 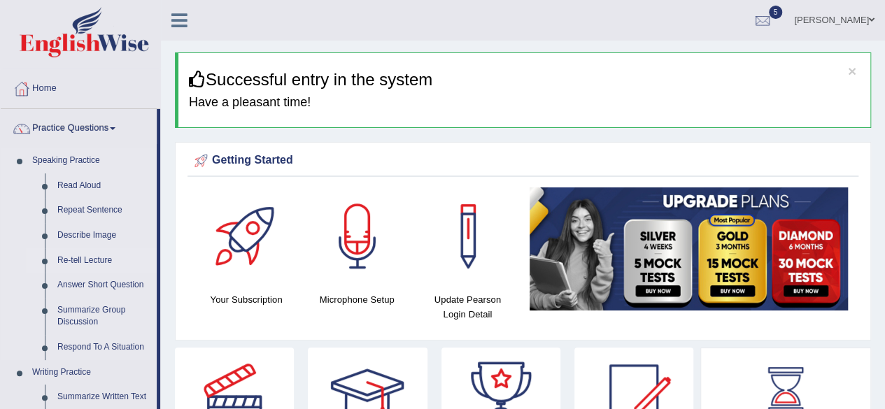 What do you see at coordinates (357, 299) in the screenshot?
I see `h4: Microphone Setup` at bounding box center [357, 299].